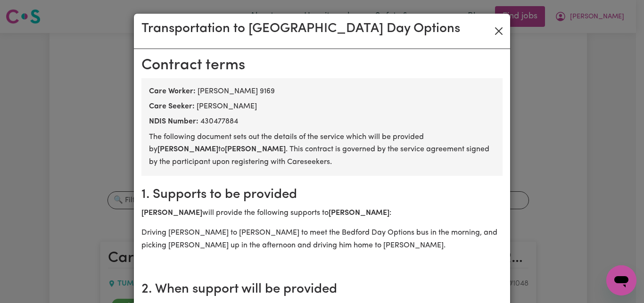  What do you see at coordinates (172, 91) in the screenshot?
I see `b: Care Worker:` at bounding box center [172, 91].